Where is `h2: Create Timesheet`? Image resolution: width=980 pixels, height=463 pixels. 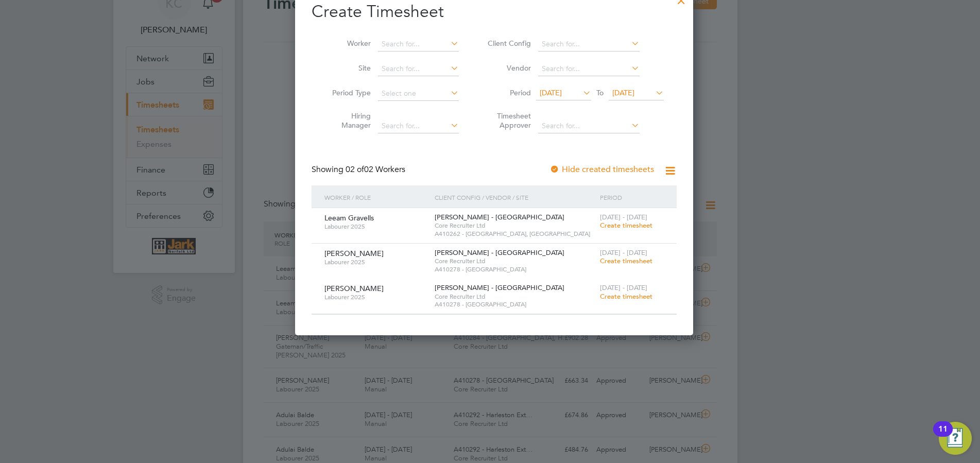 h2: Create Timesheet is located at coordinates (494, 12).